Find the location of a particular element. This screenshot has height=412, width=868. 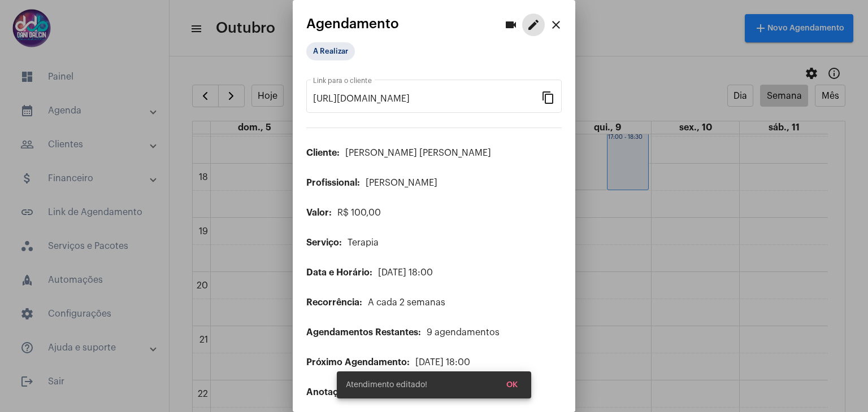

mat-icon: edit is located at coordinates (533, 25).